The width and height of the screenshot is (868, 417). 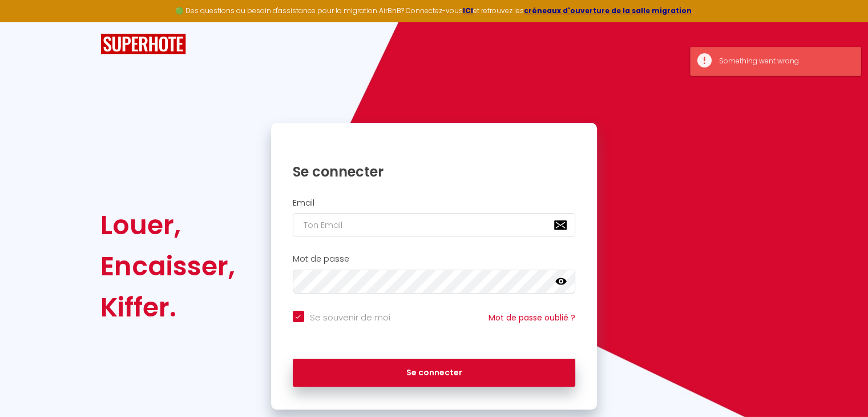 What do you see at coordinates (26, 22) in the screenshot?
I see `button: Ouvrir le widget de chat LiveChat` at bounding box center [26, 22].